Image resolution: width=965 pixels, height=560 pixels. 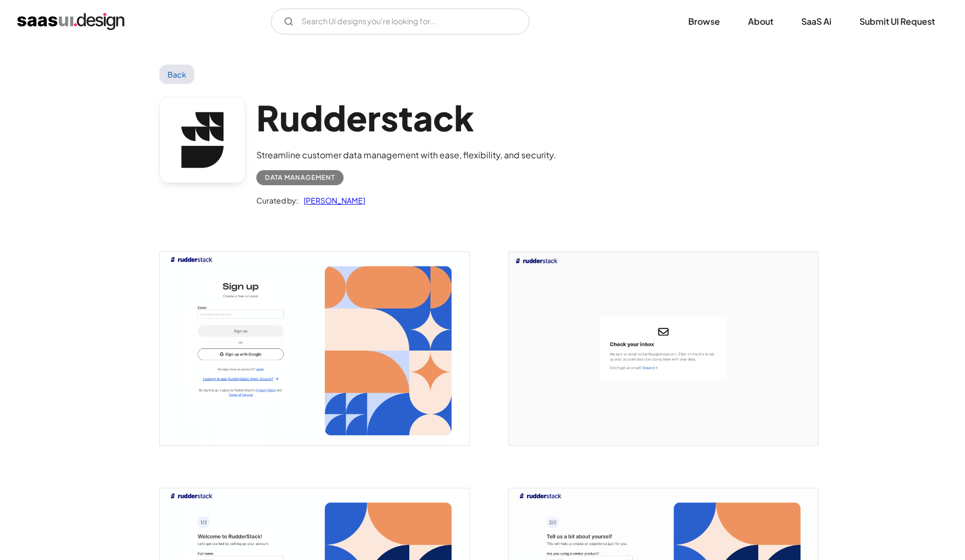 I want to click on form: Email Form, so click(x=400, y=21).